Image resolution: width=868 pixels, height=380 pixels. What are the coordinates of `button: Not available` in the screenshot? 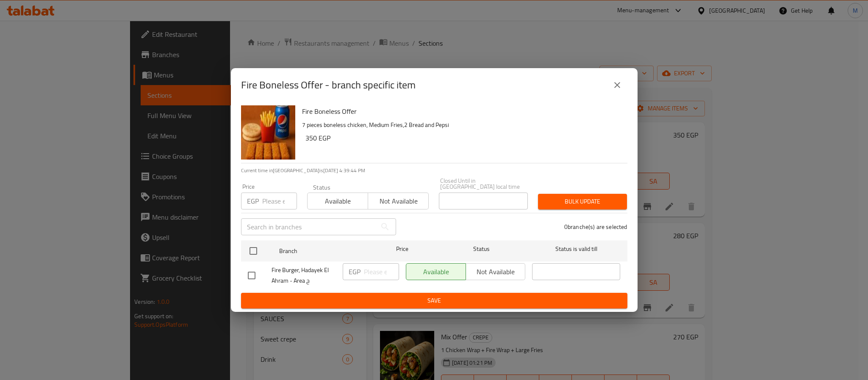 It's located at (398, 201).